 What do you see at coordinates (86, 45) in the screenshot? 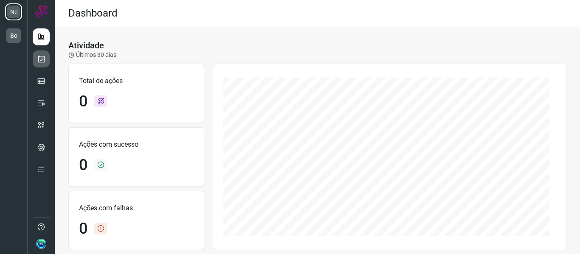
I see `h3: Atividade` at bounding box center [86, 45].